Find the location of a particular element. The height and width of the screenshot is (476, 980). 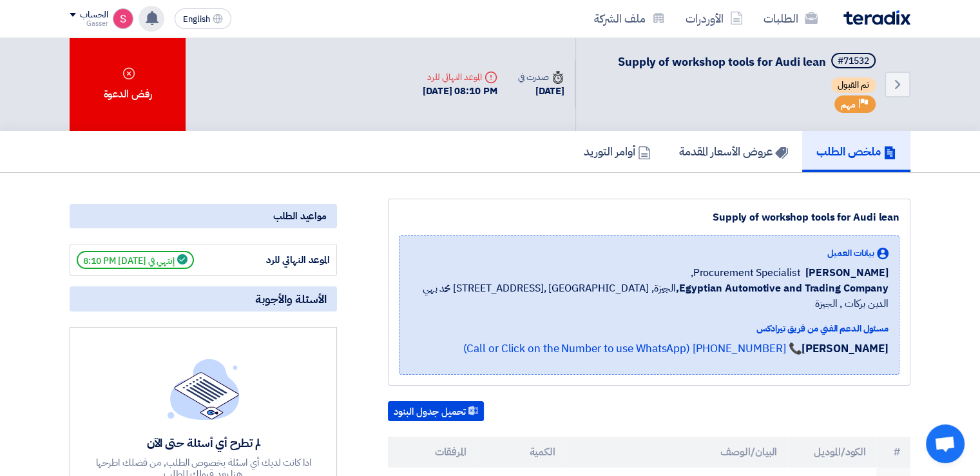

a: الطلبات is located at coordinates (790, 18).